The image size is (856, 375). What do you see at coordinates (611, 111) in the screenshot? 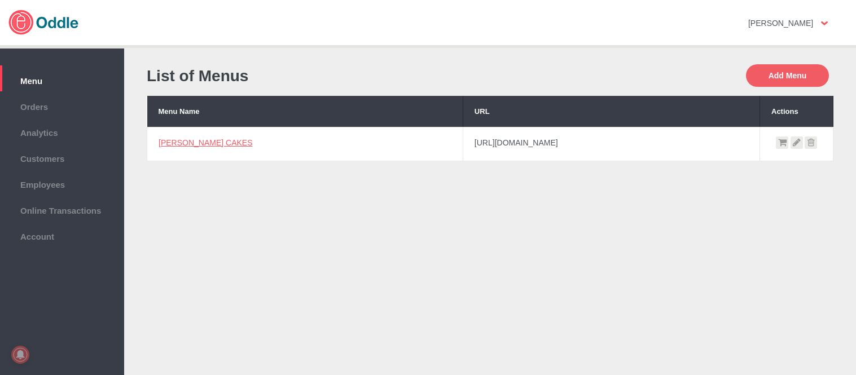
I see `th: URL` at bounding box center [611, 111].